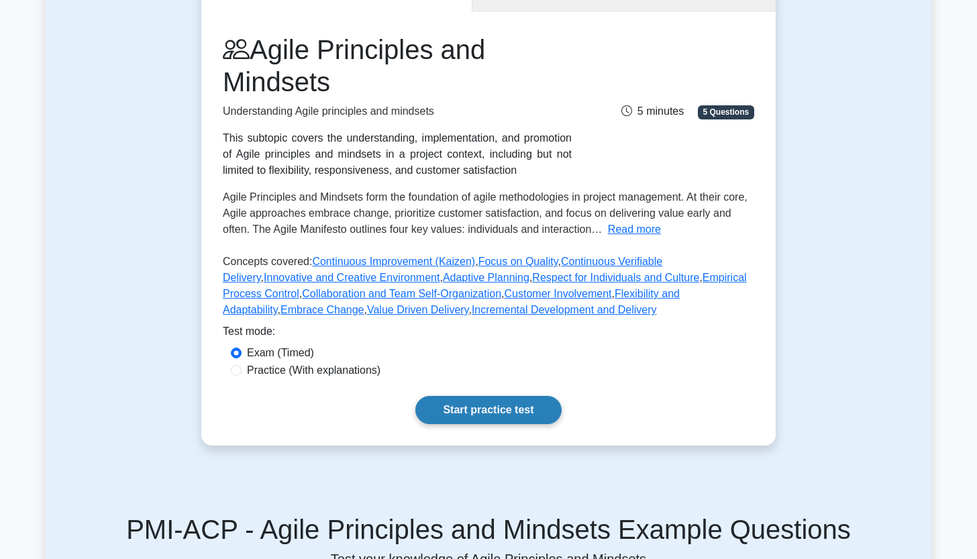  I want to click on a: Focus on Quality, so click(518, 261).